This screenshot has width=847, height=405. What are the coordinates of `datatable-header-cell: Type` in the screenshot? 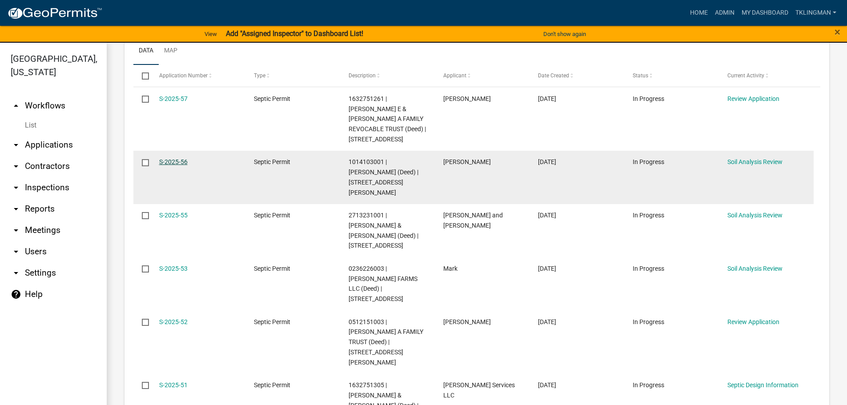 It's located at (292, 76).